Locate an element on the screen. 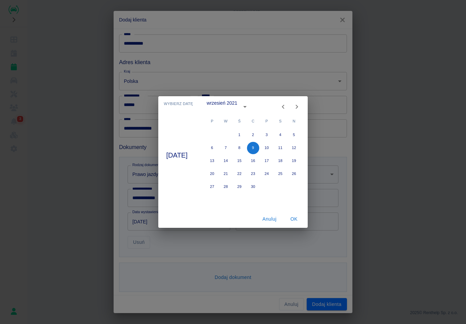 The image size is (466, 324). button: 6 is located at coordinates (212, 148).